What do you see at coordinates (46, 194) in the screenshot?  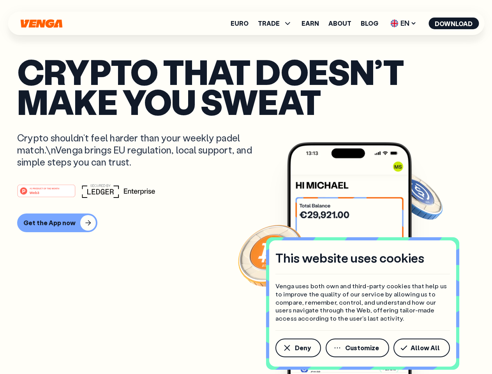 I see `a: #1 PRODUCT OF THE MONTHWeb3` at bounding box center [46, 194].